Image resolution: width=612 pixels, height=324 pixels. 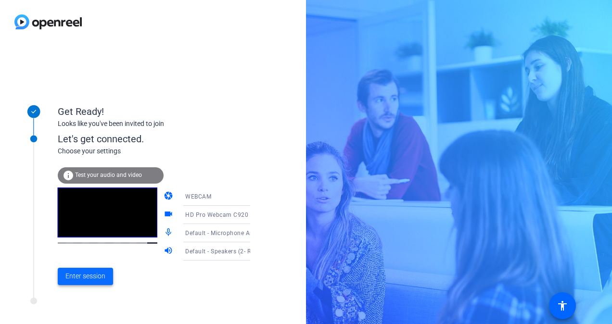 What do you see at coordinates (164, 151) in the screenshot?
I see `div: Choose your settings` at bounding box center [164, 151].